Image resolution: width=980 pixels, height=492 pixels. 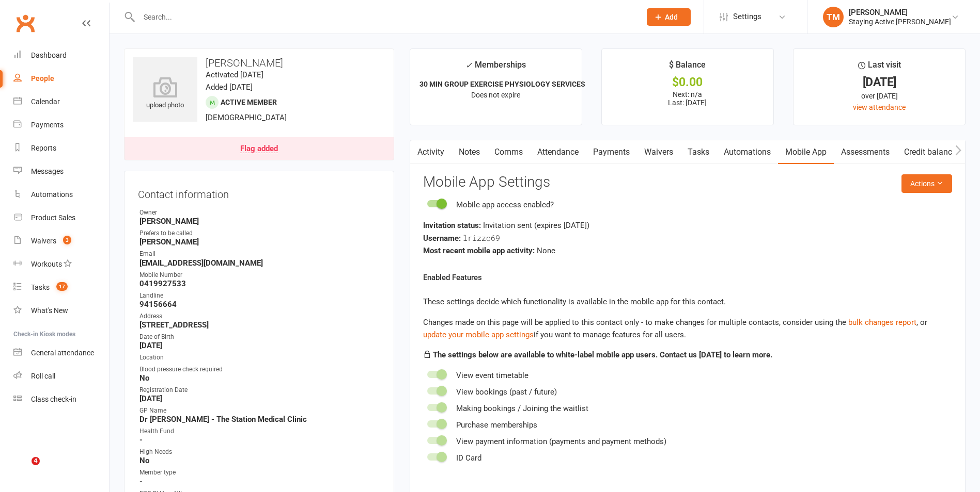 I want to click on a: Assessments, so click(x=865, y=152).